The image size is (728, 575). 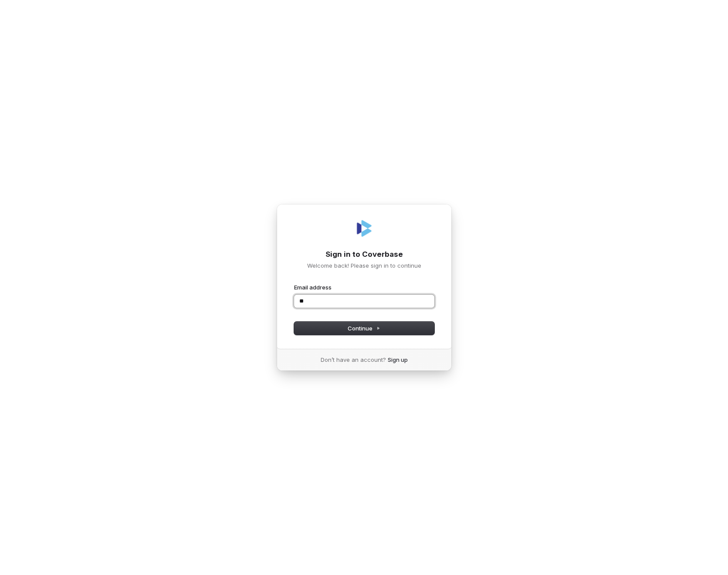 I want to click on span: Don’t have an account?, so click(x=353, y=359).